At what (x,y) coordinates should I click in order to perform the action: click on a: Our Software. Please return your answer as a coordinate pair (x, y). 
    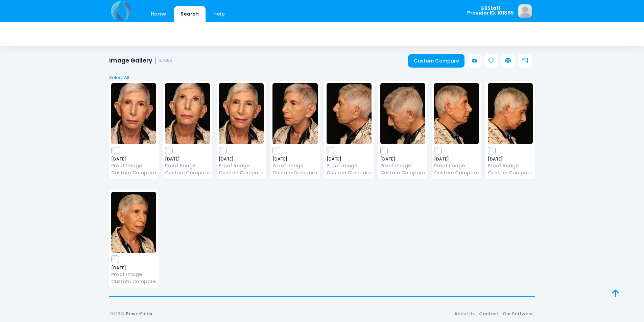
    Looking at the image, I should click on (518, 314).